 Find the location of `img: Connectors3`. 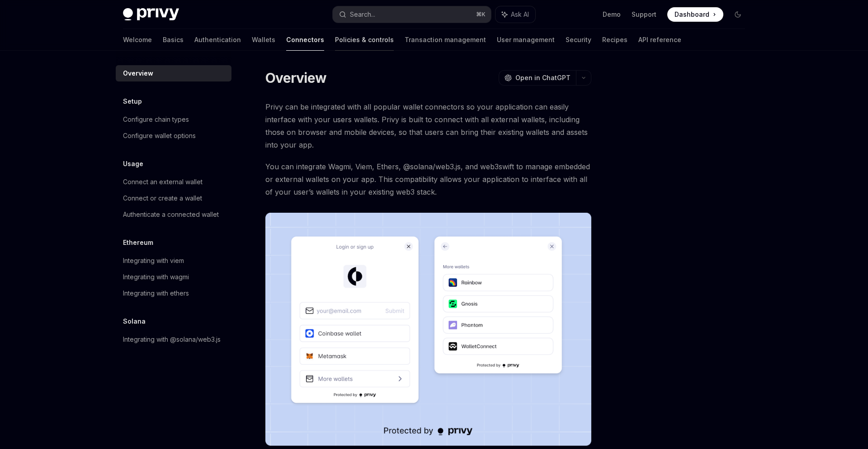

img: Connectors3 is located at coordinates (428, 329).